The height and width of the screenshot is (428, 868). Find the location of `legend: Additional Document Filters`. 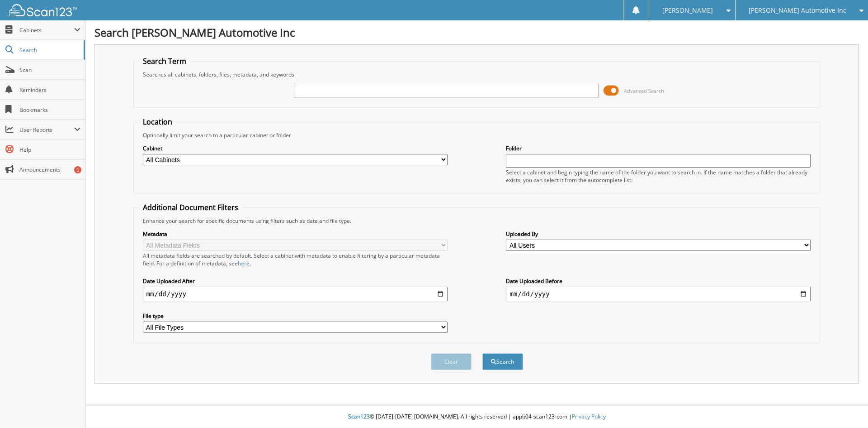

legend: Additional Document Filters is located at coordinates (190, 207).